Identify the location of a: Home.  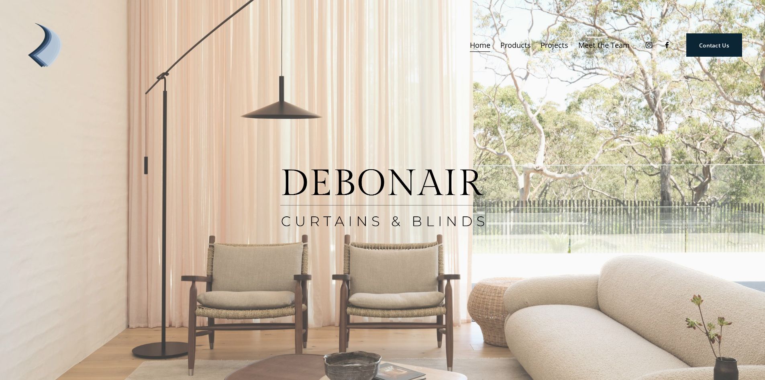
(480, 45).